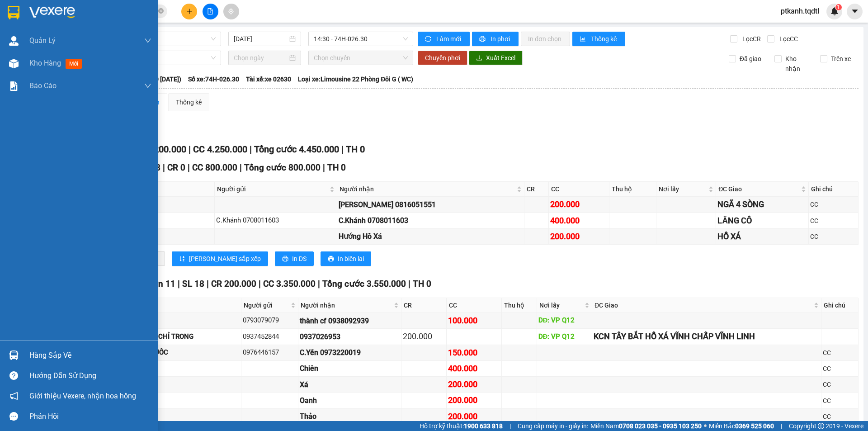 This screenshot has height=431, width=868. I want to click on span: Kho nhận, so click(797, 64).